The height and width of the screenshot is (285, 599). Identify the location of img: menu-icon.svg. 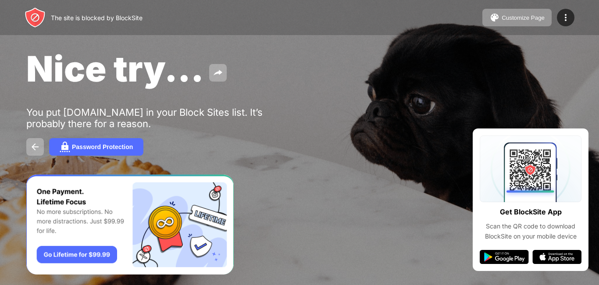
(566, 18).